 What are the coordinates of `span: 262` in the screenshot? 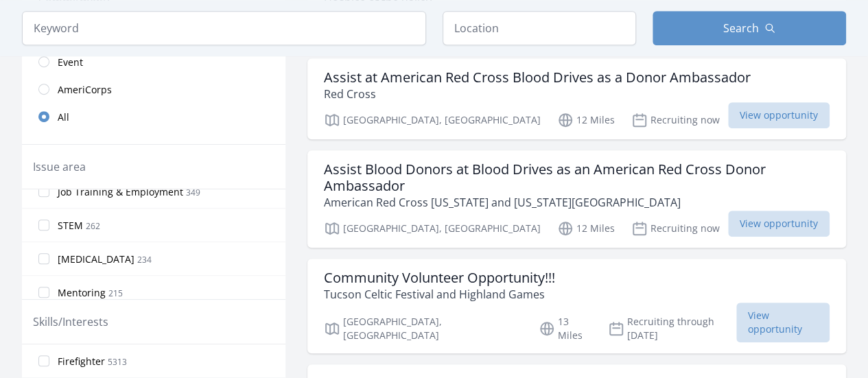 It's located at (93, 225).